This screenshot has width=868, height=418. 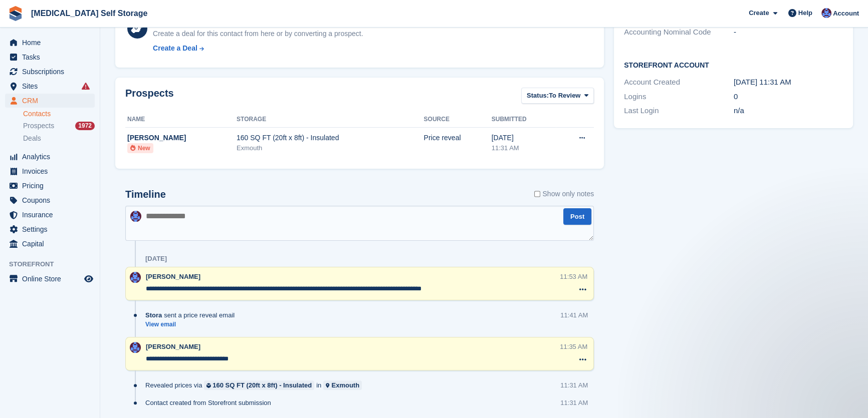 What do you see at coordinates (192, 324) in the screenshot?
I see `a: View email` at bounding box center [192, 324].